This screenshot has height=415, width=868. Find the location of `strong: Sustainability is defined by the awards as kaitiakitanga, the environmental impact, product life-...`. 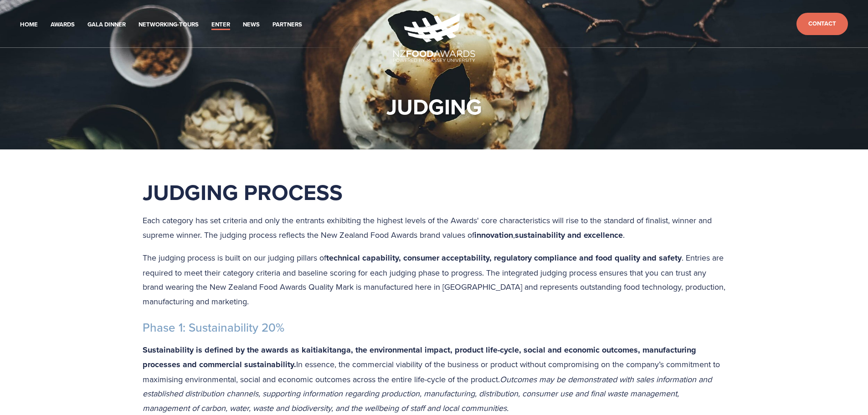

strong: Sustainability is defined by the awards as kaitiakitanga, the environmental impact, product life-... is located at coordinates (421, 357).